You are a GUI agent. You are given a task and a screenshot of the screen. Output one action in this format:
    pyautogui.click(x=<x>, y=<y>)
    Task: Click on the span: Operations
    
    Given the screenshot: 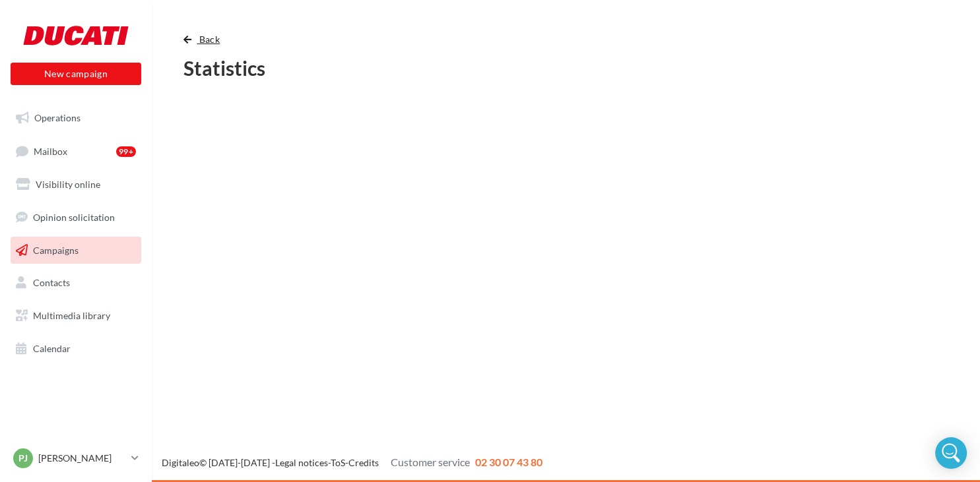 What is the action you would take?
    pyautogui.click(x=57, y=118)
    